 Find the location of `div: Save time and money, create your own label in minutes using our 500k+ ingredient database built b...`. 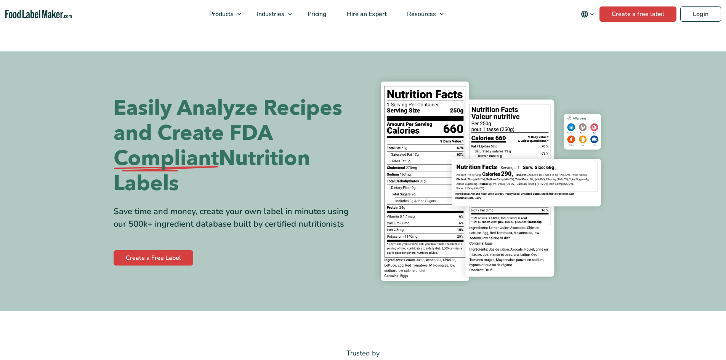

div: Save time and money, create your own label in minutes using our 500k+ ingredient database built b... is located at coordinates (236, 218).